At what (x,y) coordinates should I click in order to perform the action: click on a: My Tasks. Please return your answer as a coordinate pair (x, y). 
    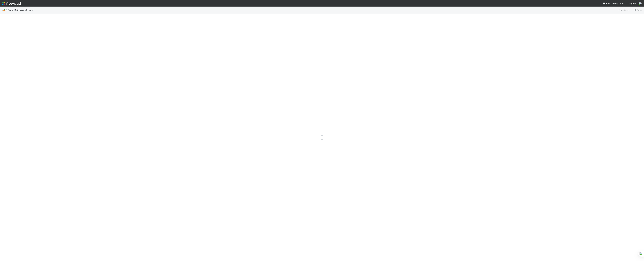
    Looking at the image, I should click on (618, 3).